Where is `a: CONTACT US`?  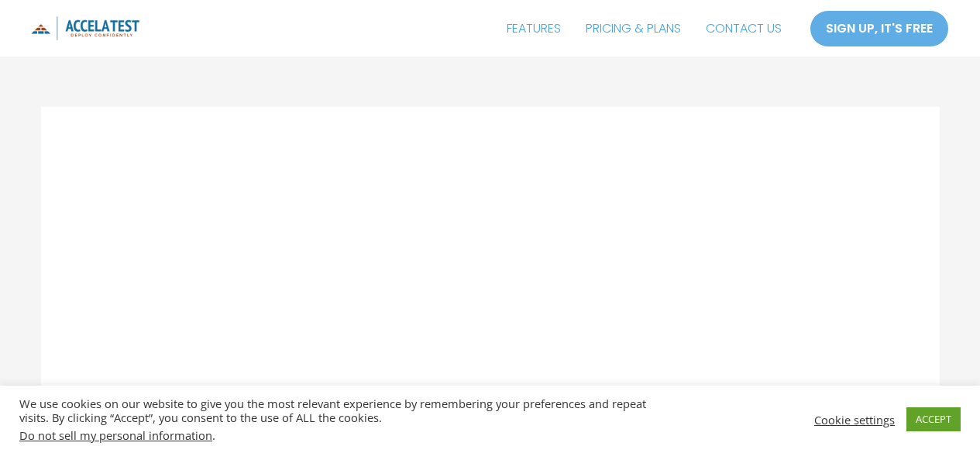 a: CONTACT US is located at coordinates (744, 28).